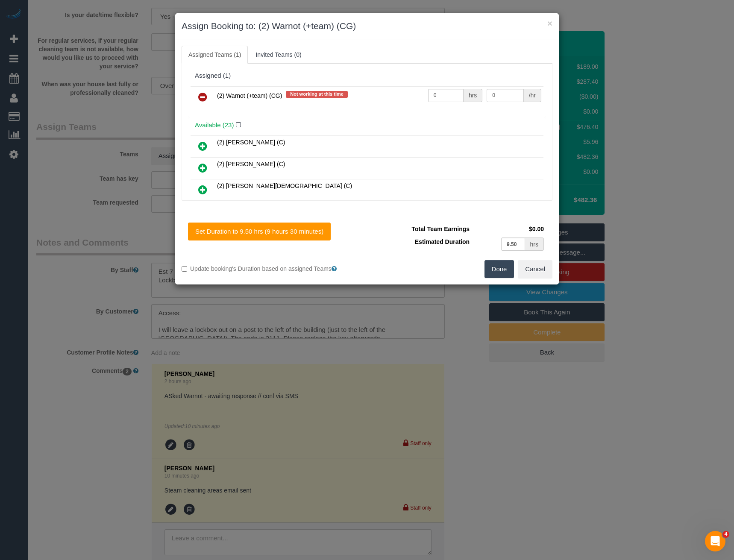 Image resolution: width=734 pixels, height=560 pixels. What do you see at coordinates (499, 269) in the screenshot?
I see `button: Done` at bounding box center [499, 269].